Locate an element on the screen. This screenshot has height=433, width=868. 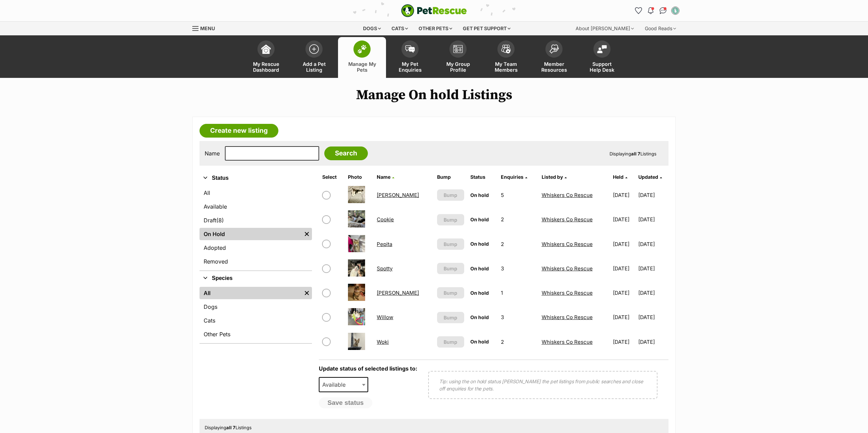
a: Other Pets is located at coordinates (256, 334).